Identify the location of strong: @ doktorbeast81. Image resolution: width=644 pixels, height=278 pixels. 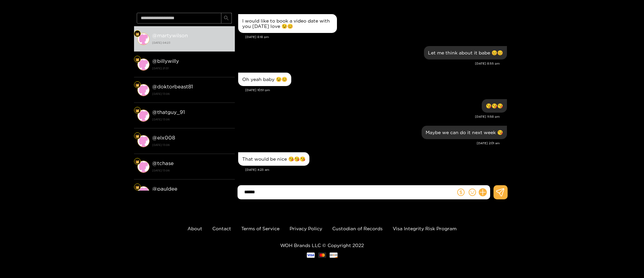
(172, 87).